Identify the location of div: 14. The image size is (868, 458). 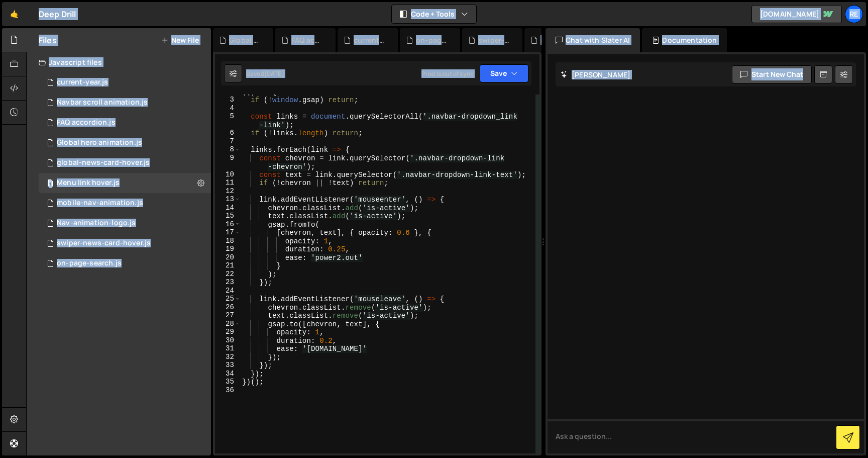
(227, 208).